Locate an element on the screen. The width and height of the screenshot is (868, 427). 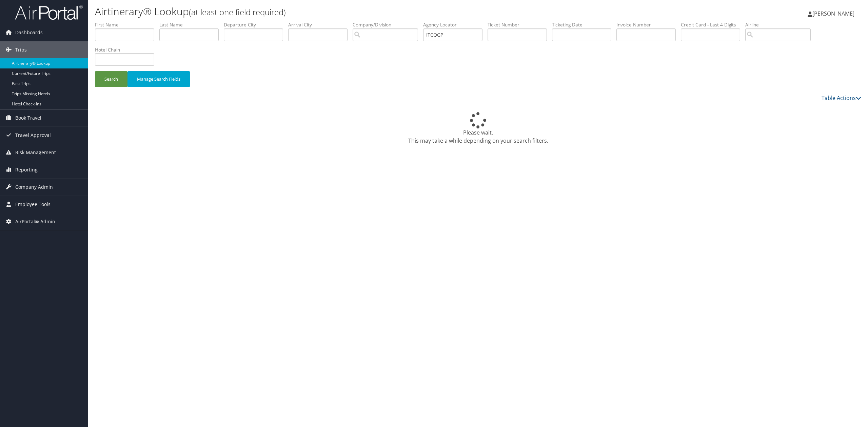
h1: Airtinerary® Lookup is located at coordinates (351, 12).